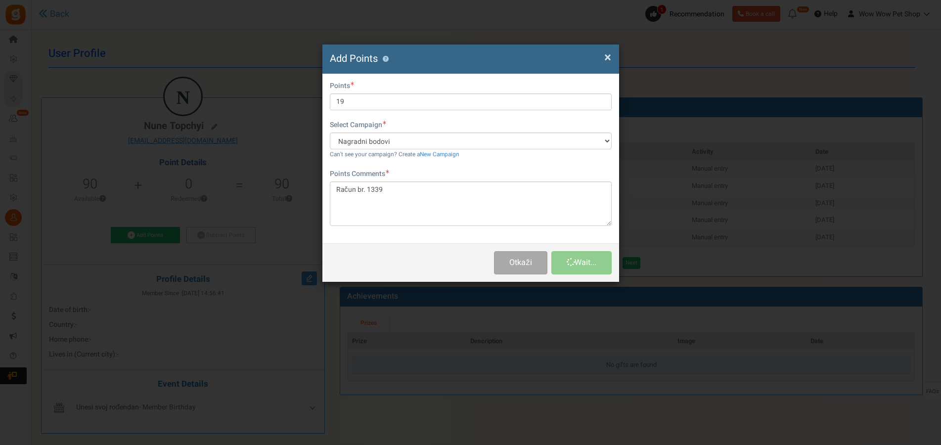 This screenshot has height=445, width=941. Describe the element at coordinates (23, 19) in the screenshot. I see `button: Open LiveChat chat widget` at that location.